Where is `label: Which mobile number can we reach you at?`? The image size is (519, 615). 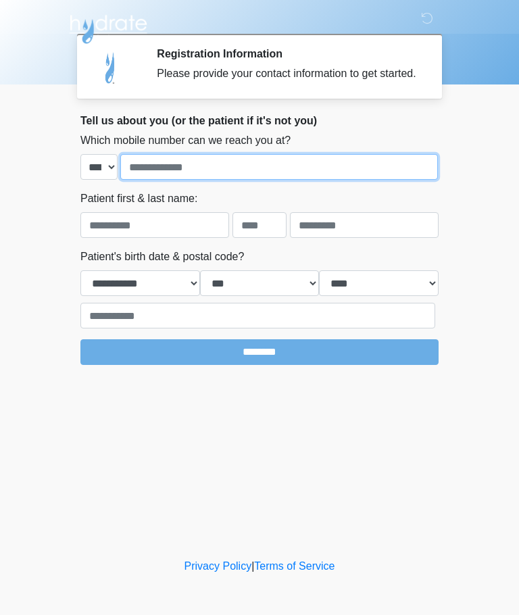
label: Which mobile number can we reach you at? is located at coordinates (185, 141).